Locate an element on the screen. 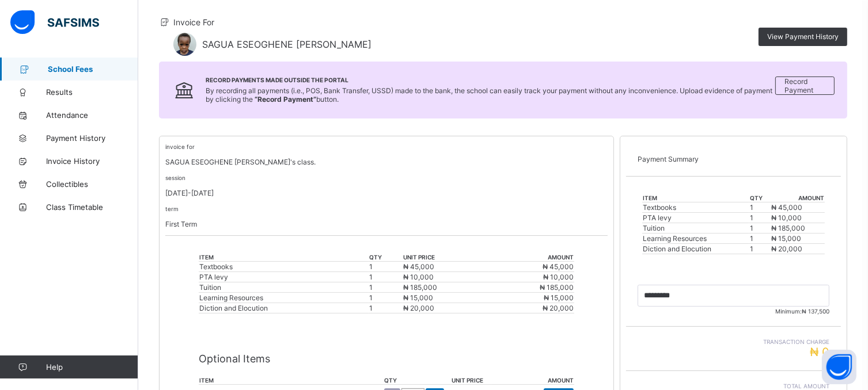 Image resolution: width=868 pixels, height=390 pixels. td: Textbooks is located at coordinates (696, 208).